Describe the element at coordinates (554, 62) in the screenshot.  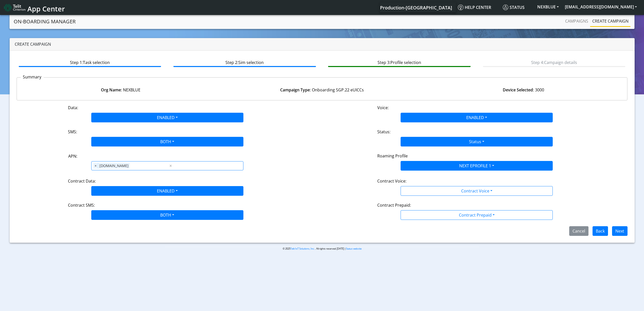
I see `btn: Step 4: Campaign details` at that location.